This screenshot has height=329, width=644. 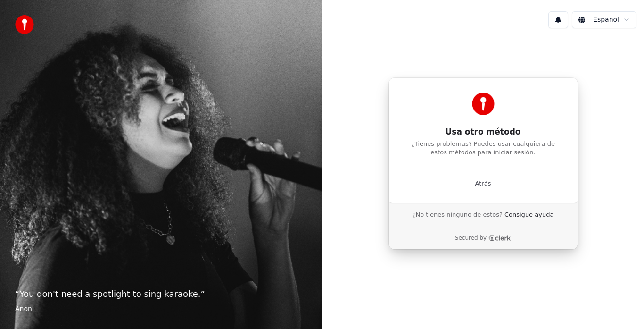 What do you see at coordinates (471, 238) in the screenshot?
I see `p: Secured by` at bounding box center [471, 238].